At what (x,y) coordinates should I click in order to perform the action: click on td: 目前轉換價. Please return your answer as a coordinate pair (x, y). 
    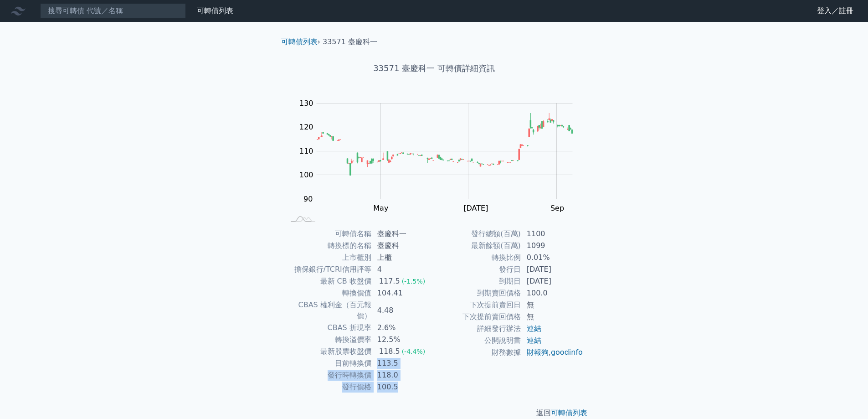
    Looking at the image, I should click on (328, 363).